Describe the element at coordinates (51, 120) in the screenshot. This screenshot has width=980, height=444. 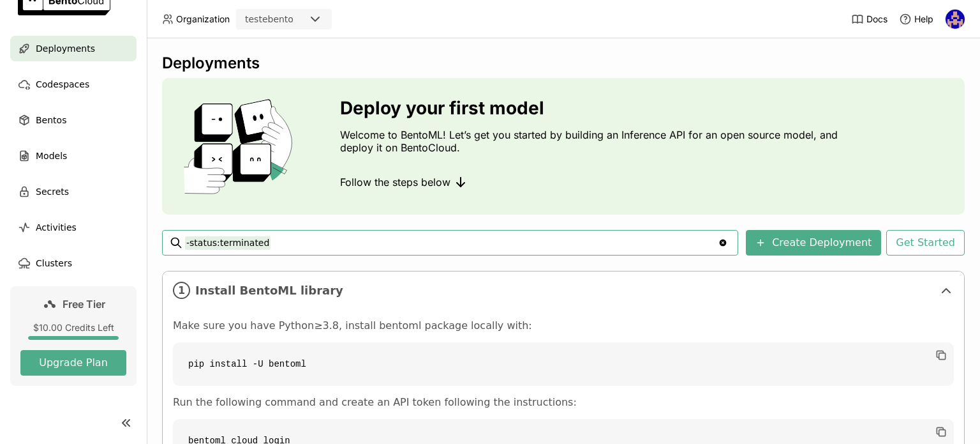
I see `span: Bentos` at that location.